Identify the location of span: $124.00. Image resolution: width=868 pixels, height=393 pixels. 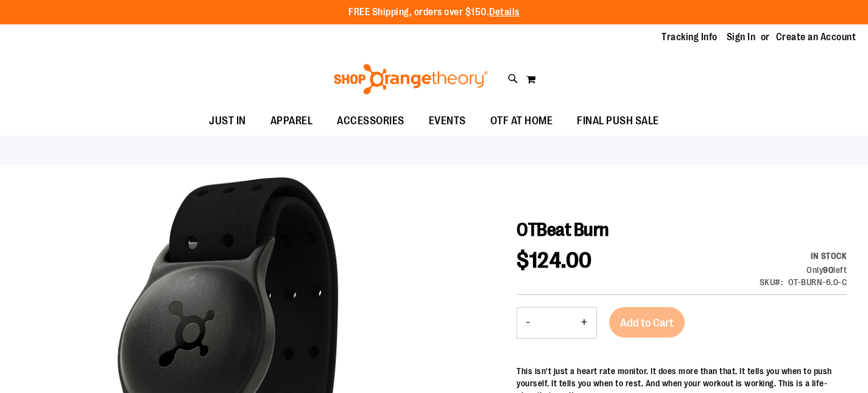
(555, 260).